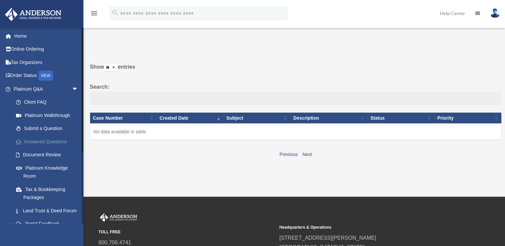 The height and width of the screenshot is (246, 505). I want to click on a: Portal Feedback, so click(49, 224).